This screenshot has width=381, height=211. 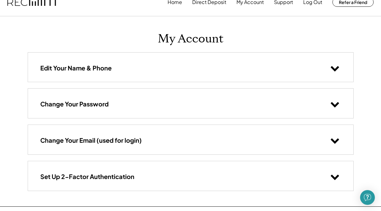 What do you see at coordinates (91, 140) in the screenshot?
I see `h3: Change Your Email (used for login)` at bounding box center [91, 140].